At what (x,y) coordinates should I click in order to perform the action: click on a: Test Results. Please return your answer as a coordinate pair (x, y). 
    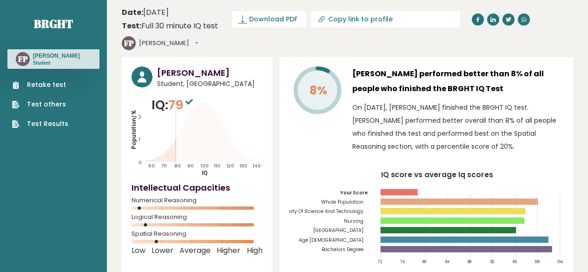
    Looking at the image, I should click on (40, 124).